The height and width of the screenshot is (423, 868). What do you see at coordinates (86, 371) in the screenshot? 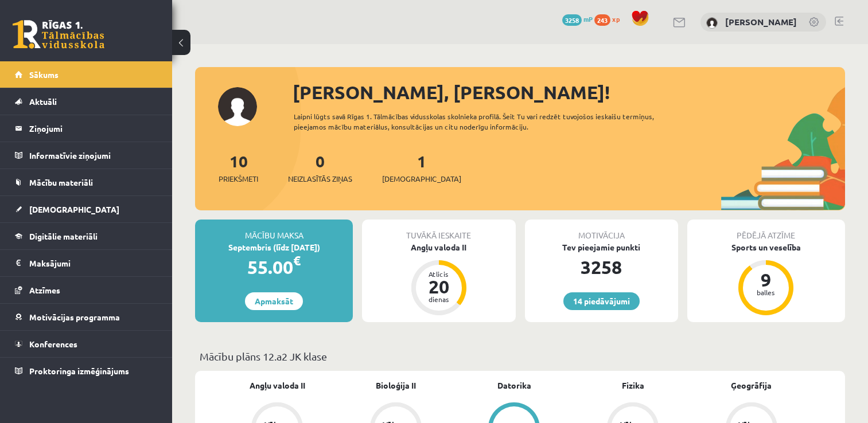
I see `a: Proktoringa izmēģinājums` at bounding box center [86, 371].